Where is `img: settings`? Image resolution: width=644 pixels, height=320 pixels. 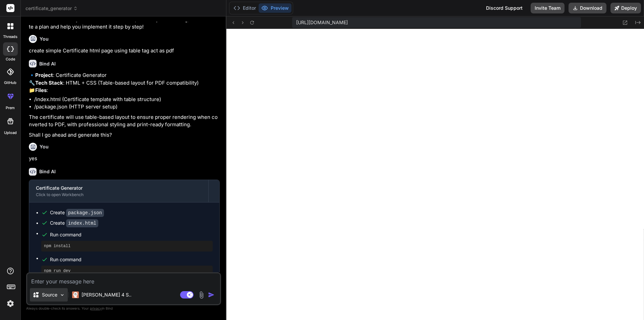
img: settings is located at coordinates (11, 303).